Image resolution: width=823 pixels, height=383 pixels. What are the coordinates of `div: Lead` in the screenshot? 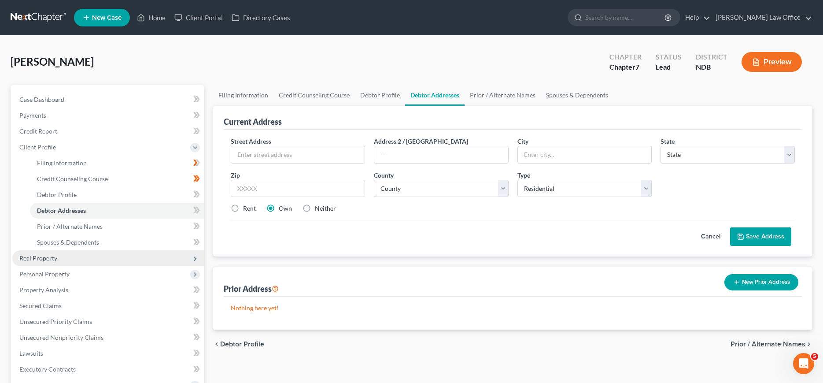 It's located at (669, 67).